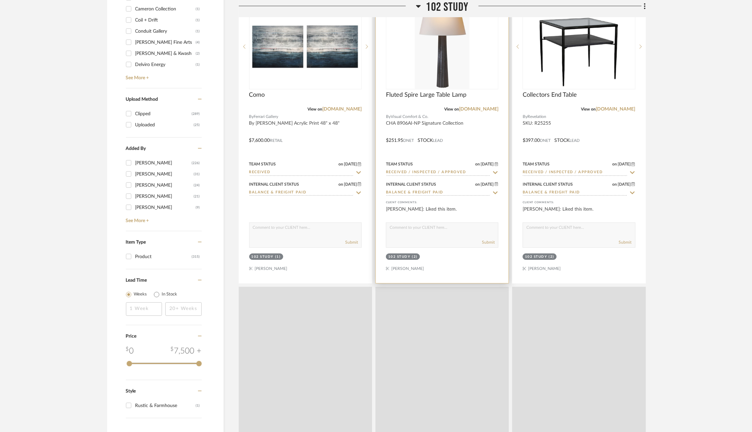 The width and height of the screenshot is (752, 432). I want to click on div: (315), so click(196, 257).